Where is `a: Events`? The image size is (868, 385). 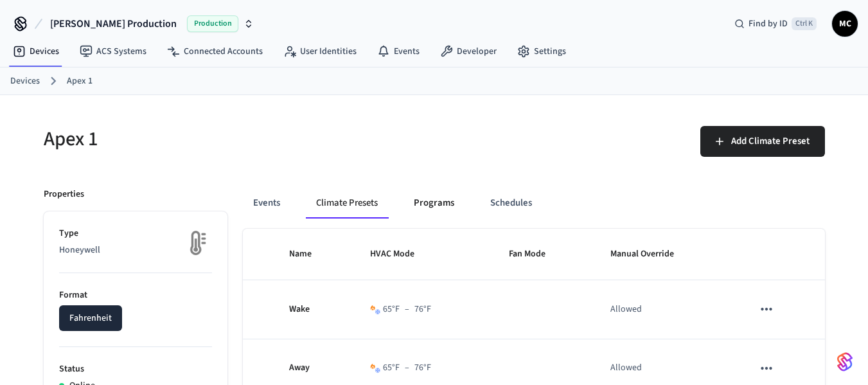 a: Events is located at coordinates (398, 51).